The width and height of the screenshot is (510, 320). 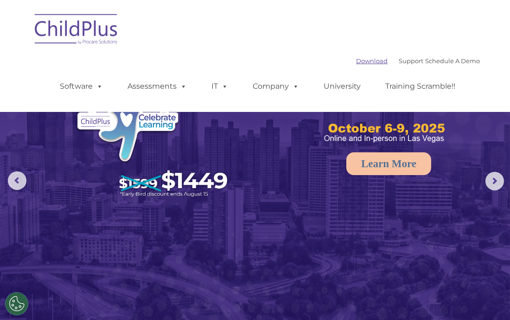 What do you see at coordinates (389, 163) in the screenshot?
I see `a: Learn More` at bounding box center [389, 163].